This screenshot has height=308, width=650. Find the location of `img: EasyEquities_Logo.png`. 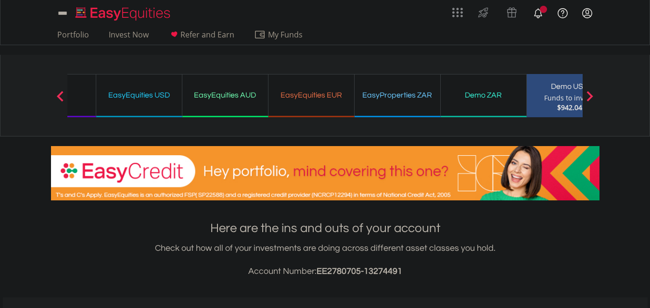

img: EasyEquities_Logo.png is located at coordinates (124, 13).